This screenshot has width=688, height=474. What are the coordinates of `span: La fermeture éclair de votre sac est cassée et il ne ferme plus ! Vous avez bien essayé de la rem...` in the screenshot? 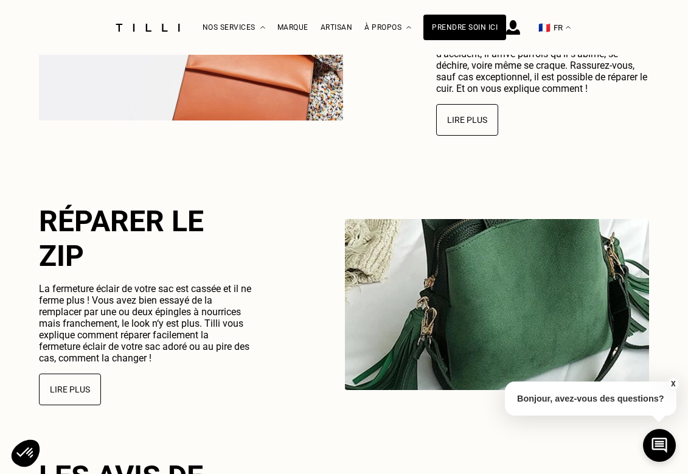 It's located at (145, 323).